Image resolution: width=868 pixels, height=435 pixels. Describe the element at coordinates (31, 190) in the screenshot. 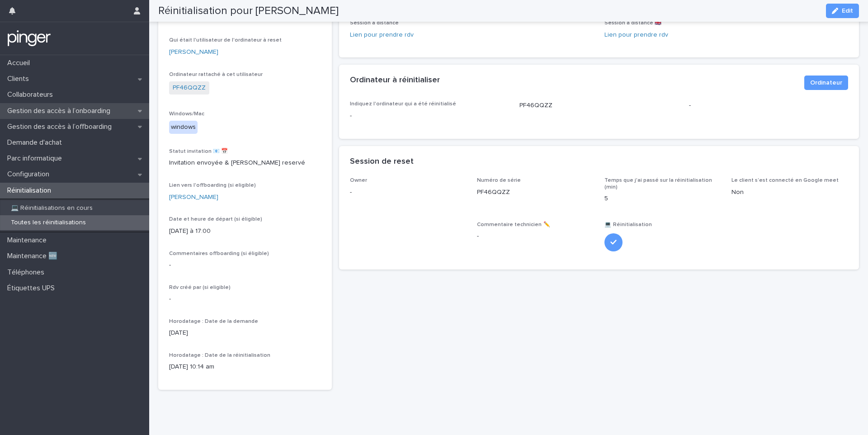

I see `p: Réinitialisation` at that location.